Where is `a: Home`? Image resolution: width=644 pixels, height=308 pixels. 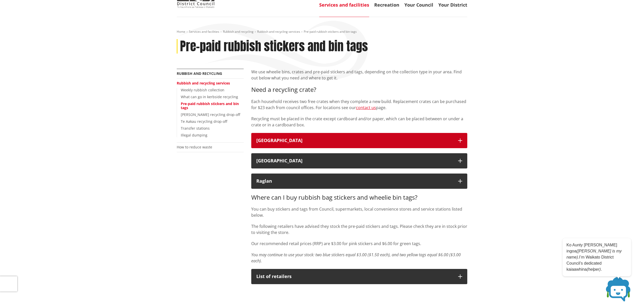 a: Home is located at coordinates (181, 31).